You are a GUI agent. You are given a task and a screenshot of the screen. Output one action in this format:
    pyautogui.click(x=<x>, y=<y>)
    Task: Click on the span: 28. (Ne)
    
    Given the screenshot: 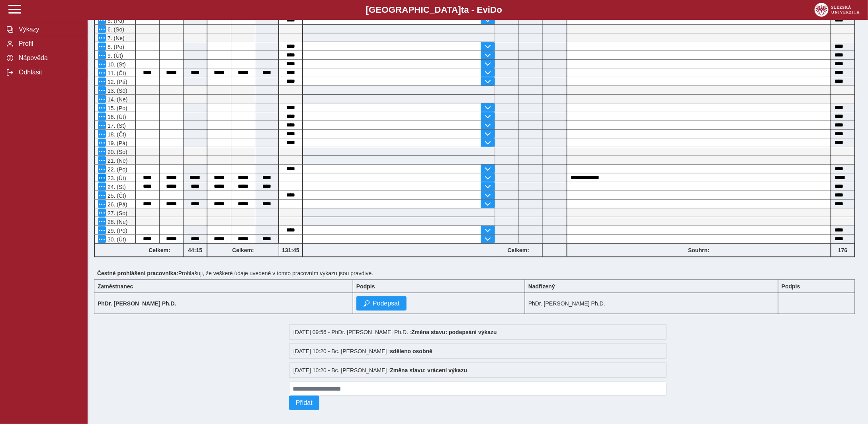 What is the action you would take?
    pyautogui.click(x=117, y=222)
    